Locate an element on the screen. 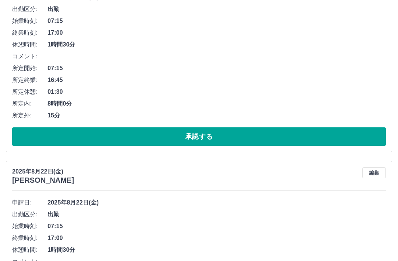 This screenshot has height=261, width=398. span: 8時間0分 is located at coordinates (217, 104).